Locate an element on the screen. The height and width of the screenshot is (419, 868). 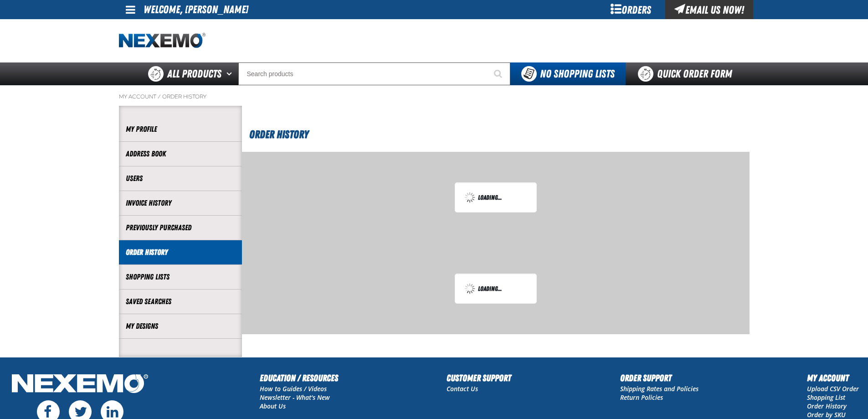
input: Search is located at coordinates (374, 74).